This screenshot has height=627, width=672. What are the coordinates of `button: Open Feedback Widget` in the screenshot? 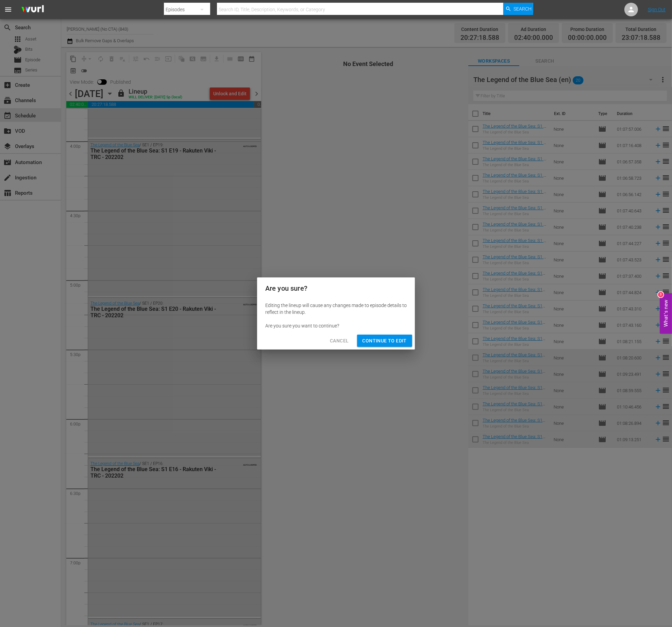 It's located at (666, 314).